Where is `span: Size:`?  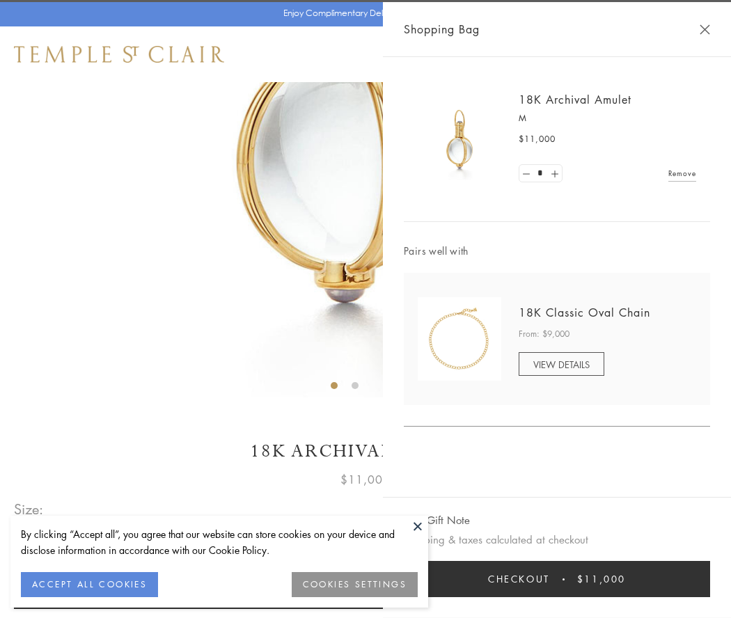 span: Size: is located at coordinates (29, 509).